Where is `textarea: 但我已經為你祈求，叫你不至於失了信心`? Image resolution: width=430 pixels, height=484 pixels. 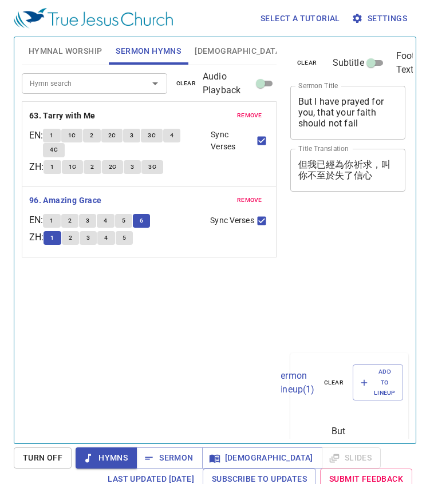 textarea: 但我已經為你祈求，叫你不至於失了信心 is located at coordinates (348, 170).